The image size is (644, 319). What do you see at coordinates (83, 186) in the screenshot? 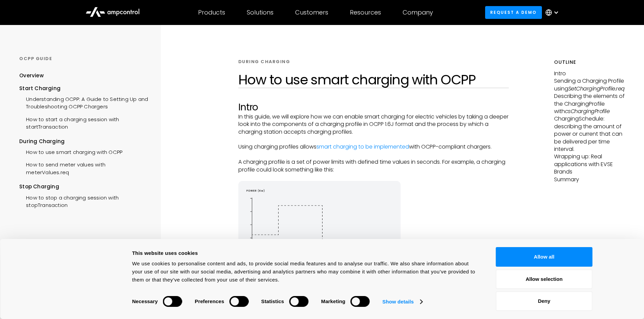
I see `div: Stop Charging` at bounding box center [83, 186].